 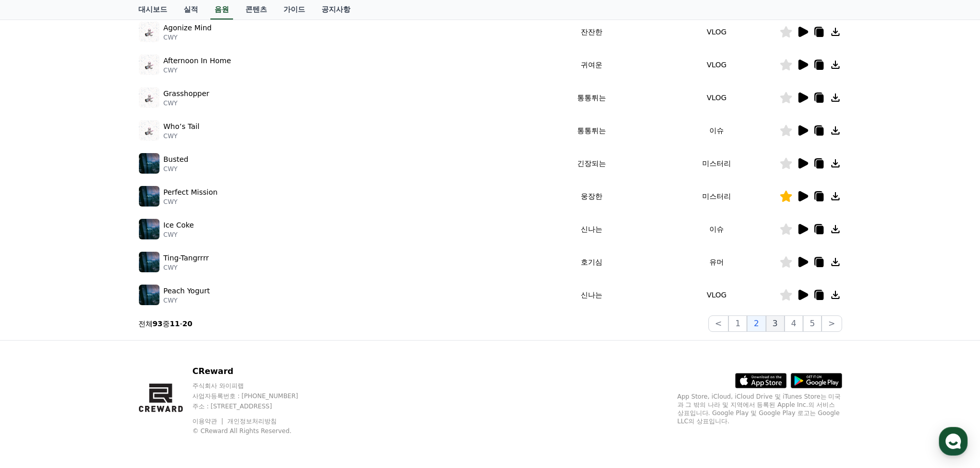 I want to click on span: 대화, so click(x=101, y=346).